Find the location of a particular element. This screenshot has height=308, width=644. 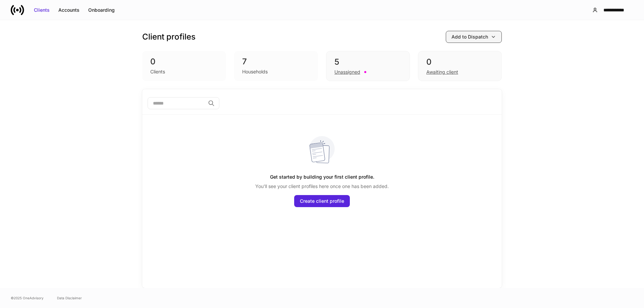

p: You'll see your client profiles here once one has been added. is located at coordinates (322, 187).